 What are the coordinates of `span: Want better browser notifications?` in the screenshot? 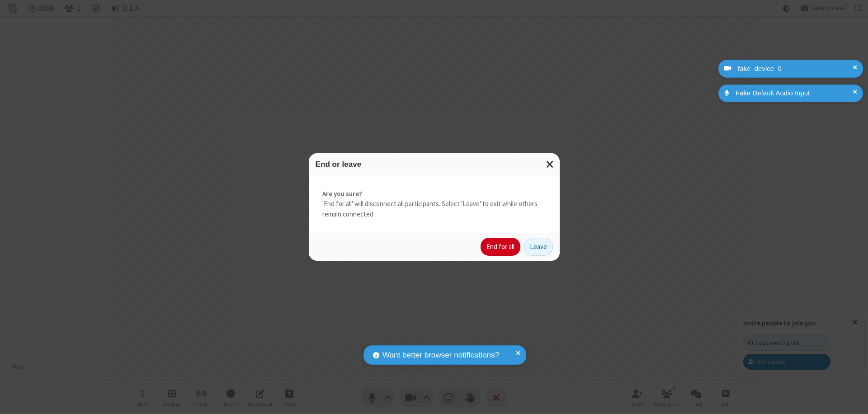 It's located at (441, 355).